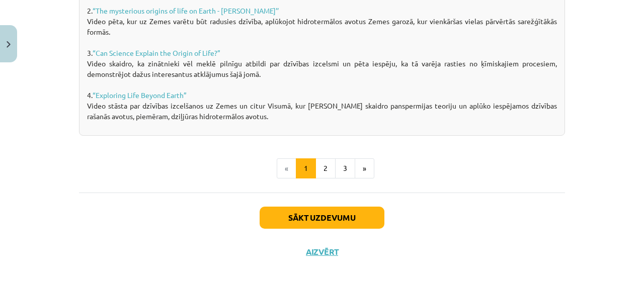  I want to click on button: 3, so click(345, 169).